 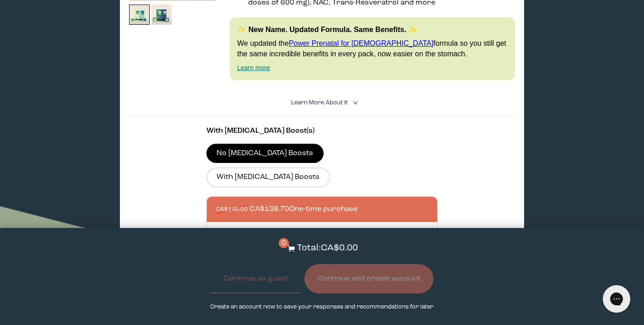 I want to click on span: Learn More About it, so click(x=319, y=102).